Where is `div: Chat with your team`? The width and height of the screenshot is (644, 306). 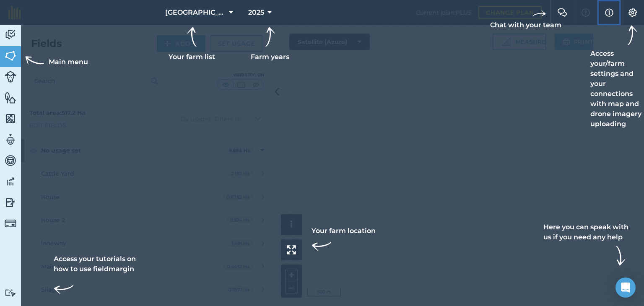 div: Chat with your team is located at coordinates (526, 18).